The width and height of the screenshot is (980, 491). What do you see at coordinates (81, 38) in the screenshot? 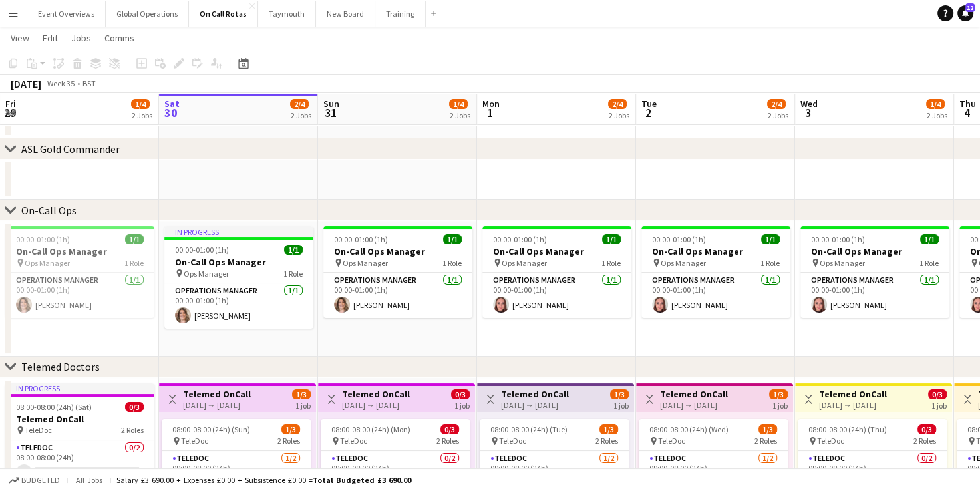
I see `a: Jobs` at bounding box center [81, 38].